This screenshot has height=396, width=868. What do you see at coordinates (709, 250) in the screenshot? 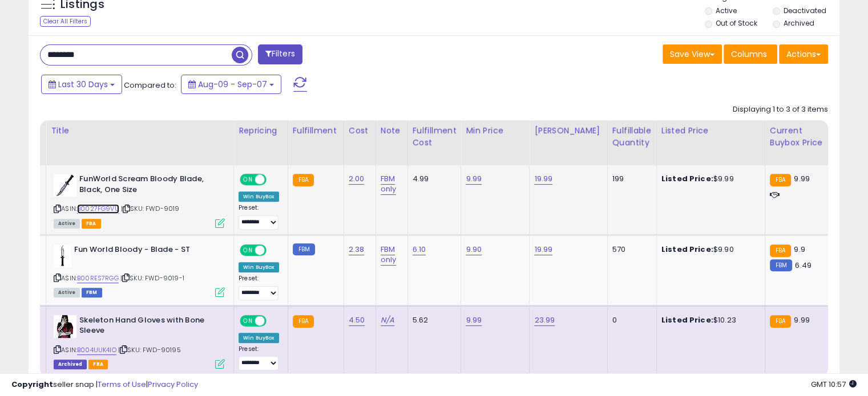
I see `div: $9.90` at bounding box center [709, 250].